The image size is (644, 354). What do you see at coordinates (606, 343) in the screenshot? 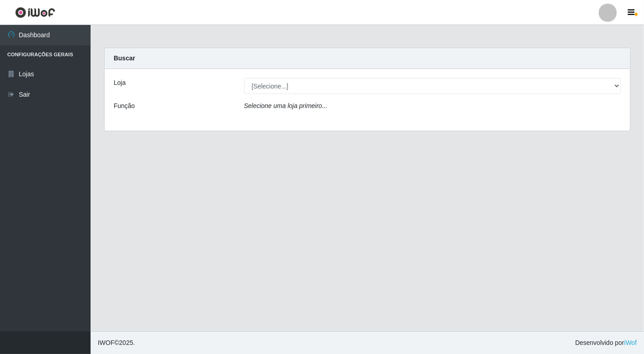
I see `span: Desenvolvido por` at bounding box center [606, 343].